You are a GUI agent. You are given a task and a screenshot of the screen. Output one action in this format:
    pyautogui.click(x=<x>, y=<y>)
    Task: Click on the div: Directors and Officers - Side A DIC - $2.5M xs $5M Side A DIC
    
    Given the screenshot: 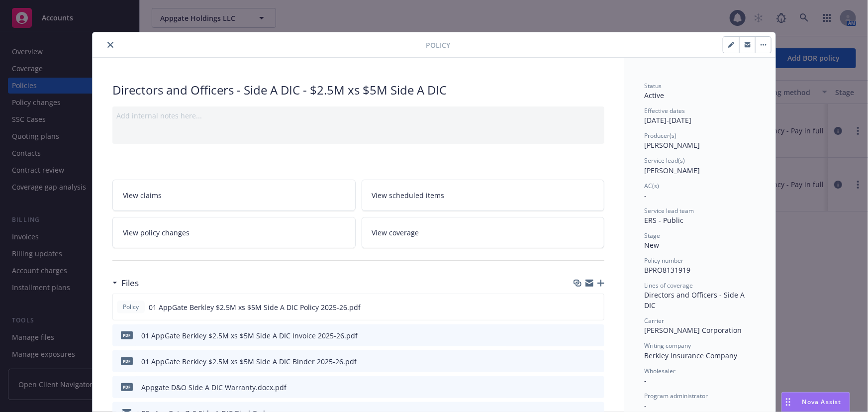 What is the action you would take?
    pyautogui.click(x=358, y=90)
    